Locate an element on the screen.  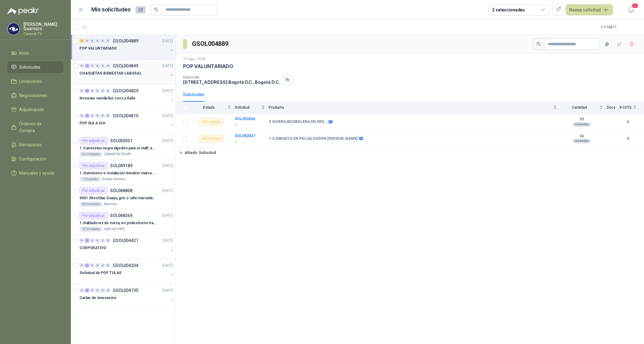
span: Solicitudes is located at coordinates (30, 67).